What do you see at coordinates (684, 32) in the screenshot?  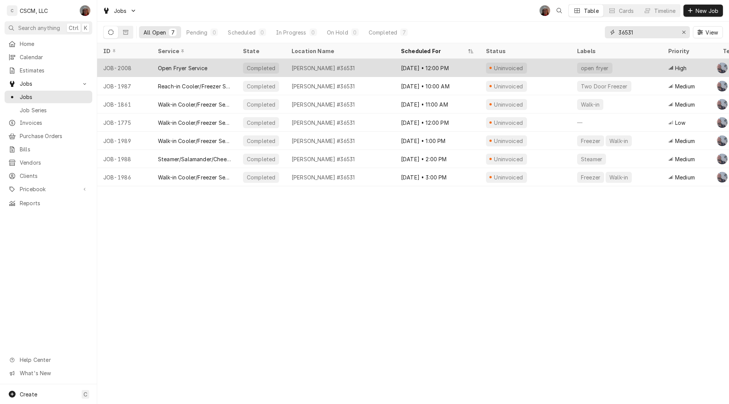 I see `button: Erase input` at bounding box center [684, 32].